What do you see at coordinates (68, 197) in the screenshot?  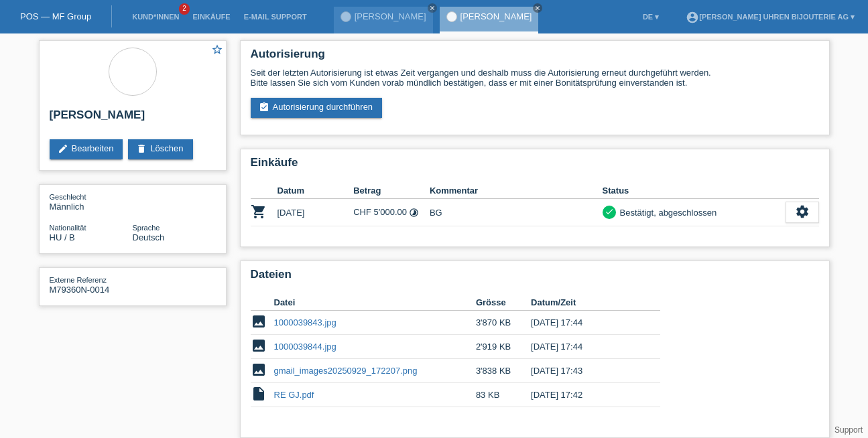 I see `span: Geschlecht` at bounding box center [68, 197].